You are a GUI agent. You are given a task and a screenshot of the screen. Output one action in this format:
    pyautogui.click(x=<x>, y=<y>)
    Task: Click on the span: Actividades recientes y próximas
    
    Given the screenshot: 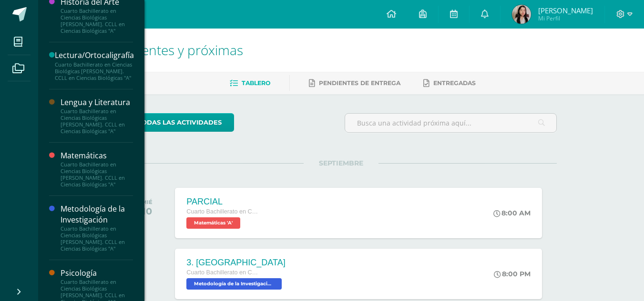 What is the action you would take?
    pyautogui.click(x=146, y=50)
    